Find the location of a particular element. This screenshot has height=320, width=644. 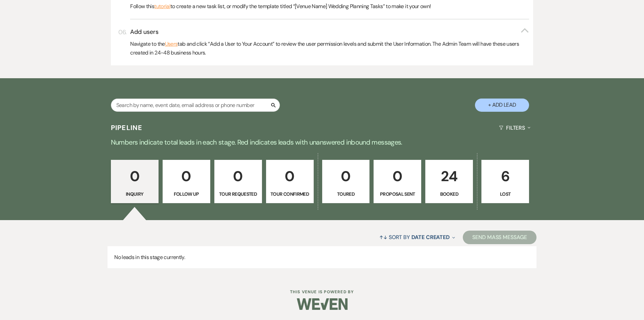

h3: Add users is located at coordinates (144, 32).